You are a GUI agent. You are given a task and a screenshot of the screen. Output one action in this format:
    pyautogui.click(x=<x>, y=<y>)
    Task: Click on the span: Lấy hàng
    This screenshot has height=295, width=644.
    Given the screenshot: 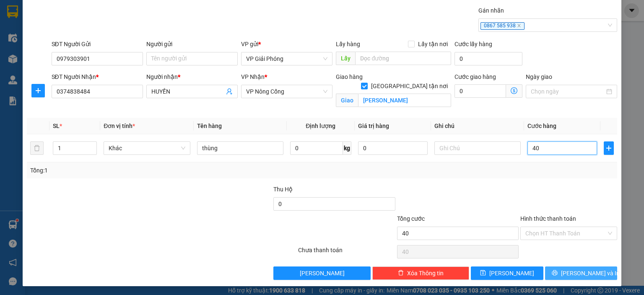 What is the action you would take?
    pyautogui.click(x=348, y=44)
    